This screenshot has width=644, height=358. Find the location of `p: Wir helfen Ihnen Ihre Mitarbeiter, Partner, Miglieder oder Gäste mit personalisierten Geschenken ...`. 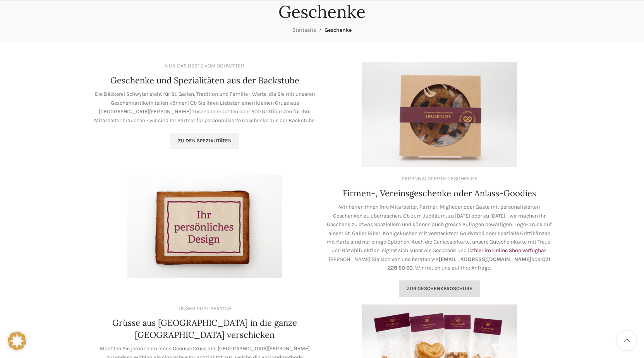

p: Wir helfen Ihnen Ihre Mitarbeiter, Partner, Miglieder oder Gäste mit personalisierten Geschenken ... is located at coordinates (440, 238).